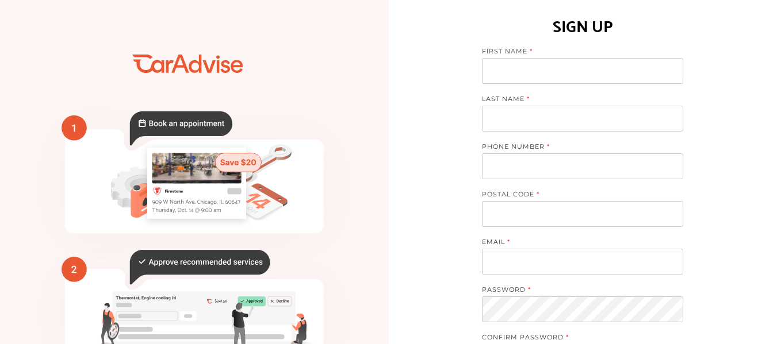 Image resolution: width=777 pixels, height=344 pixels. I want to click on h1: SIGN UP, so click(582, 25).